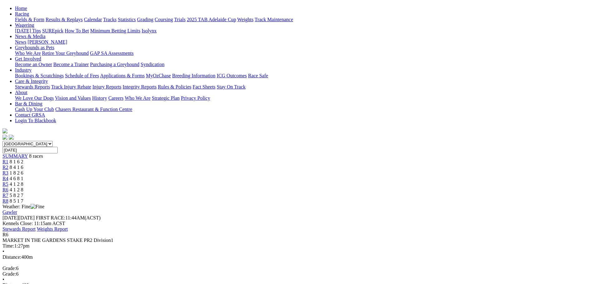 The width and height of the screenshot is (594, 284). What do you see at coordinates (245, 19) in the screenshot?
I see `a: Weights` at bounding box center [245, 19].